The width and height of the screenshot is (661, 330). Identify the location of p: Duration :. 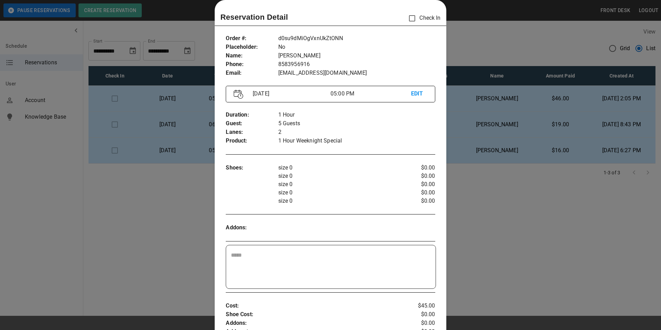
(252, 115).